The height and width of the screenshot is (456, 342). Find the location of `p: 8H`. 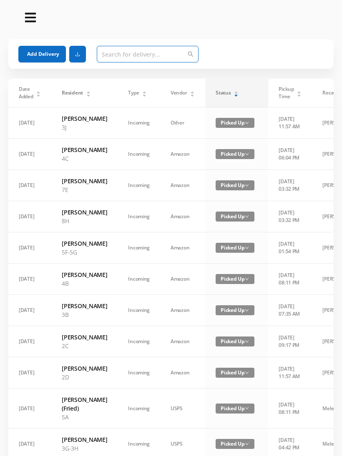

p: 8H is located at coordinates (84, 221).